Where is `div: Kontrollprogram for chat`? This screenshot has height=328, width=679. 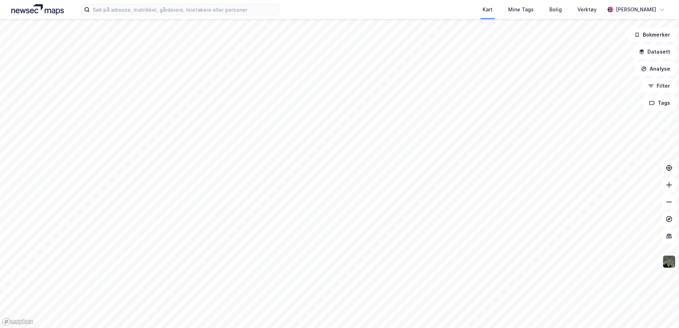 div: Kontrollprogram for chat is located at coordinates (661, 311).